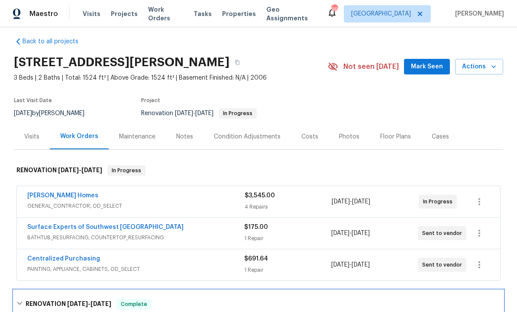 This screenshot has width=517, height=312. I want to click on span: Maestro, so click(44, 14).